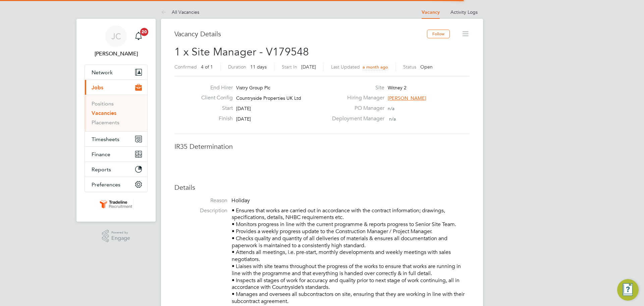  I want to click on span: 11 days, so click(258, 67).